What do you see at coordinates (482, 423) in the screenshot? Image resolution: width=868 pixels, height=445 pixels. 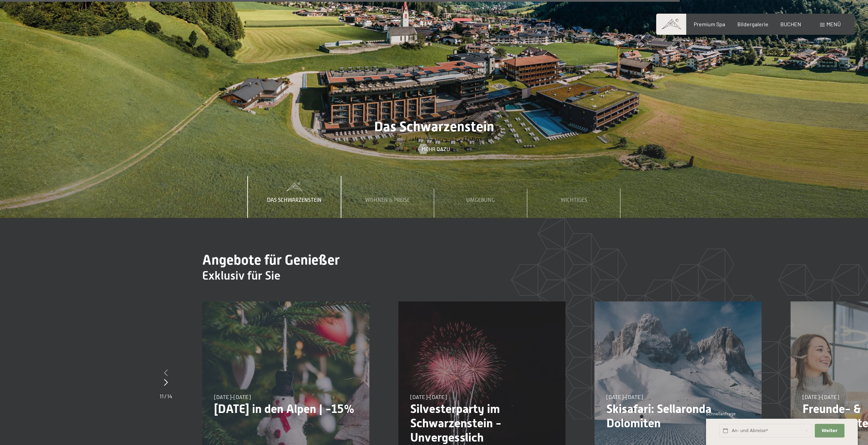 I see `p: Silvesterparty im Schwarzenstein - Unvergesslich` at bounding box center [482, 423].